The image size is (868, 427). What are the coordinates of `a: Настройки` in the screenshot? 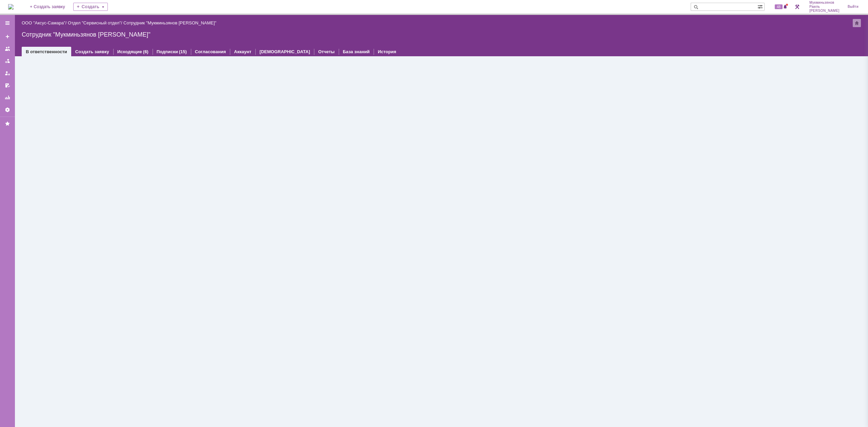 It's located at (7, 110).